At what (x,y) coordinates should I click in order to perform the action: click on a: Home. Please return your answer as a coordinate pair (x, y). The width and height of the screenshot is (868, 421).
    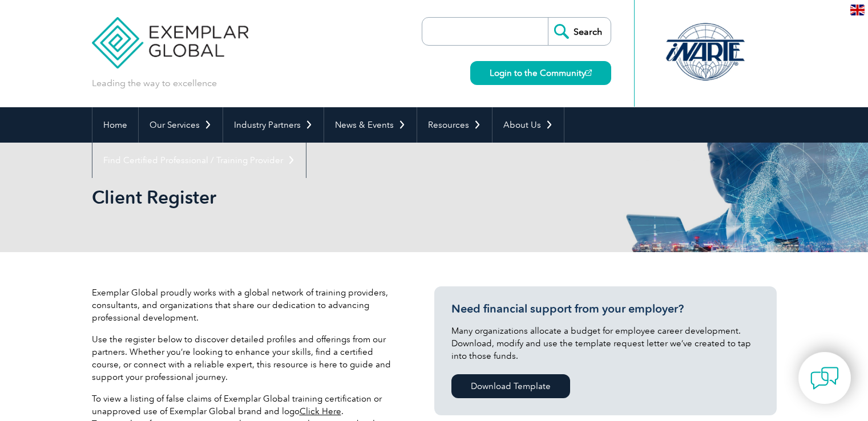
    Looking at the image, I should click on (115, 125).